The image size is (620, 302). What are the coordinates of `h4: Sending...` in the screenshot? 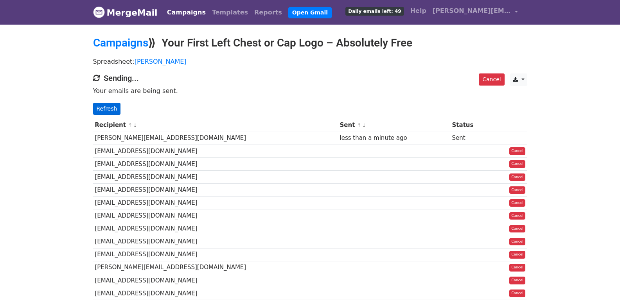 It's located at (310, 78).